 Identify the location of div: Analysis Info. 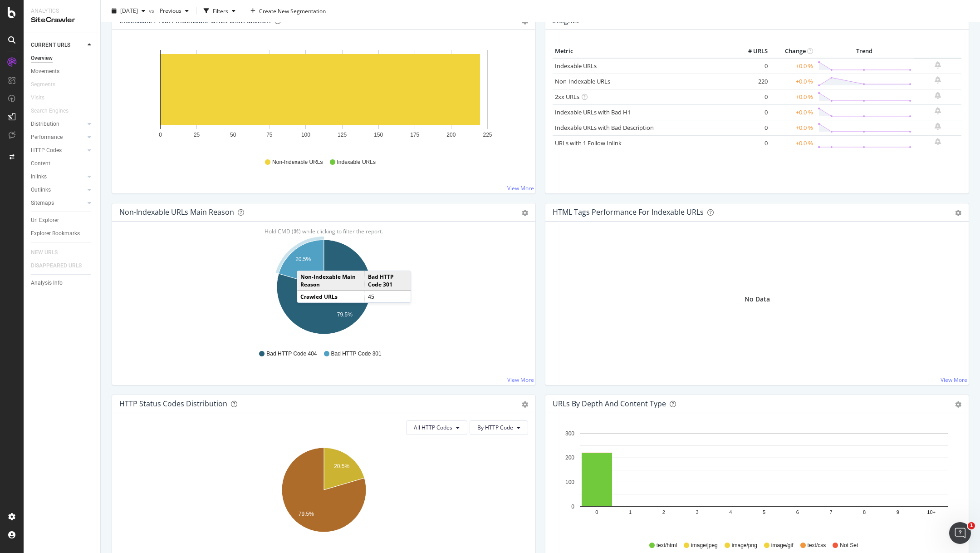
(47, 283).